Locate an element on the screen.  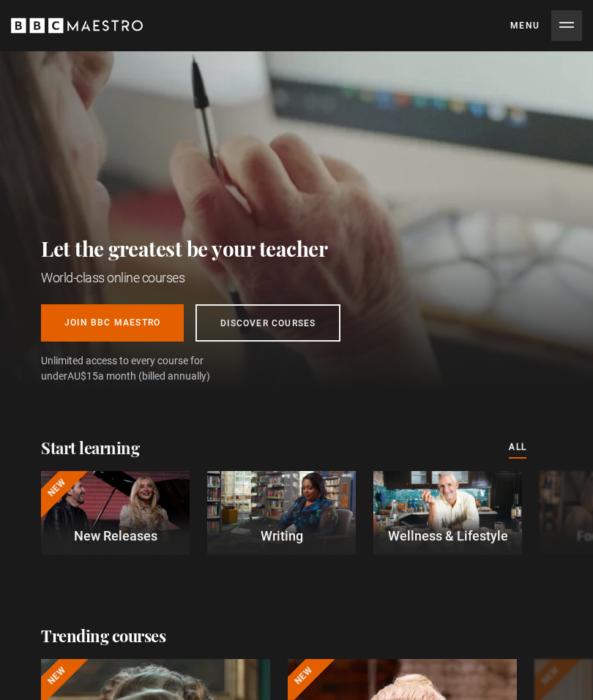
h2: Let the greatest be your teacher is located at coordinates (190, 248).